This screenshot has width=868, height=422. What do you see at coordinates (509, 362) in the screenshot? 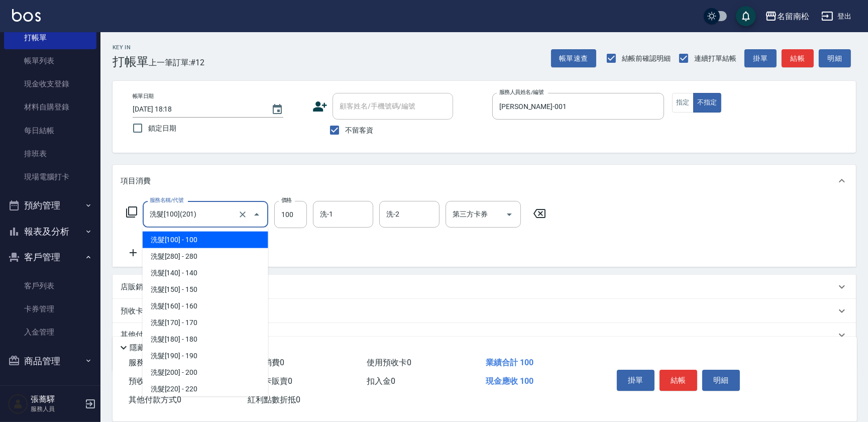
I see `span: 業績合計 100` at bounding box center [509, 362].